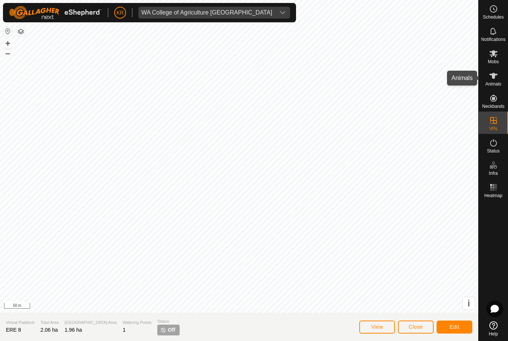 The width and height of the screenshot is (508, 341). What do you see at coordinates (493, 62) in the screenshot?
I see `span: Mobs` at bounding box center [493, 62].